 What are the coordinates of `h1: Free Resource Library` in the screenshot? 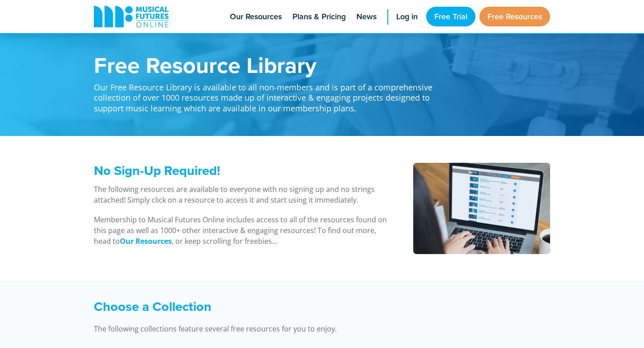 It's located at (268, 65).